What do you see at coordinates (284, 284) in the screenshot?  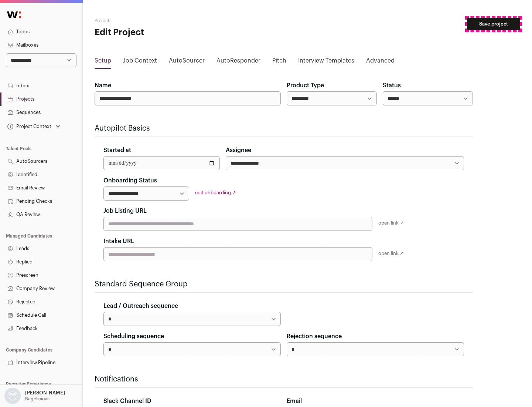 I see `h2: Standard Sequence Group` at bounding box center [284, 284].